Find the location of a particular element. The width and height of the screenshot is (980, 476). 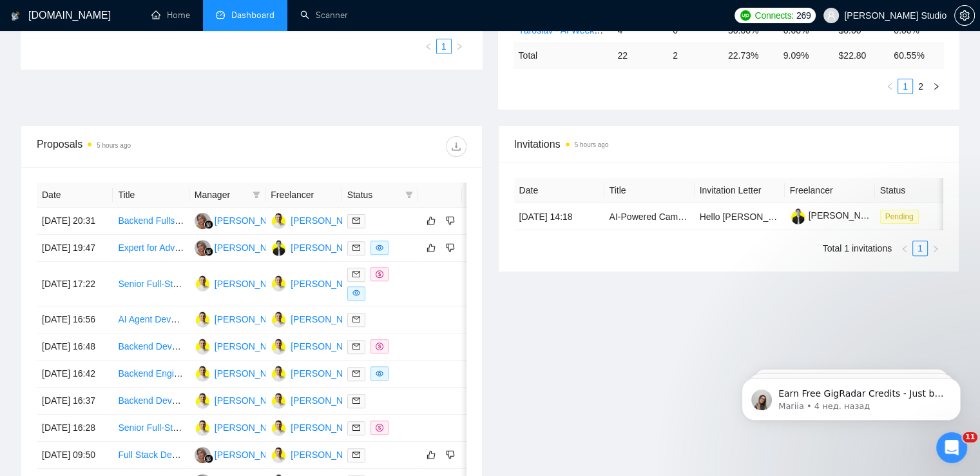

td: Expert for Advanced Bilingual AI Voice with Mid-Sentence Switching (PoC) is located at coordinates (151, 249).